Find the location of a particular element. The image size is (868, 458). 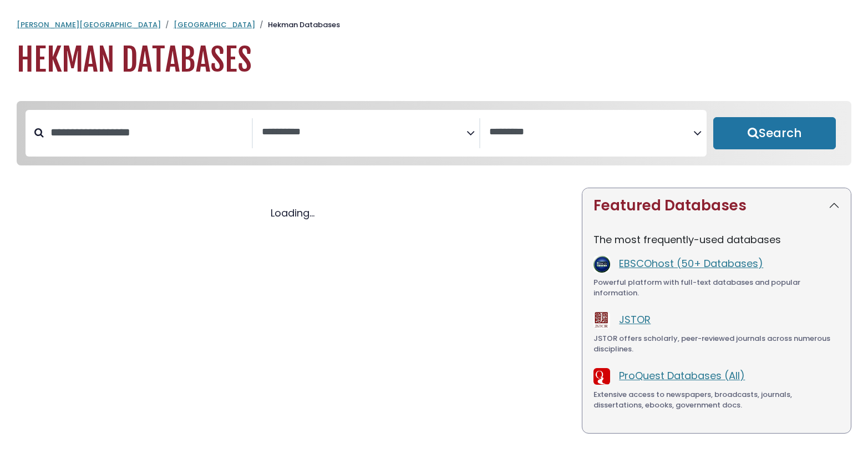

a: ProQuest Databases (All) is located at coordinates (682, 375).